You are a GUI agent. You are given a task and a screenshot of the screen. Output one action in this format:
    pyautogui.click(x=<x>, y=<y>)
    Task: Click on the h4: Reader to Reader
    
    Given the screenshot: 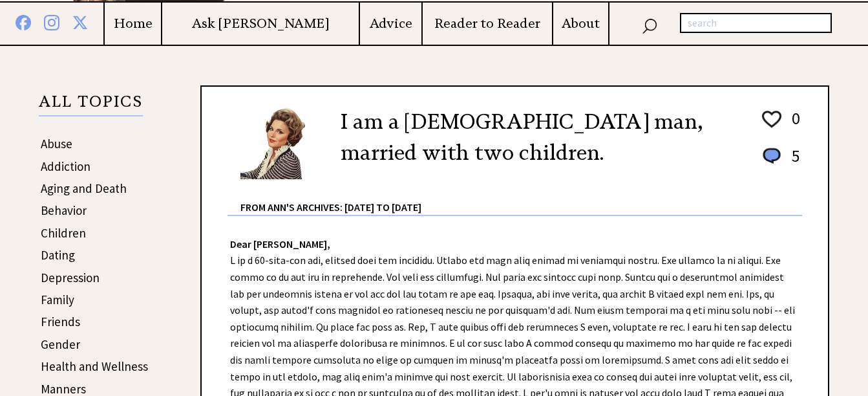 What is the action you would take?
    pyautogui.click(x=487, y=23)
    